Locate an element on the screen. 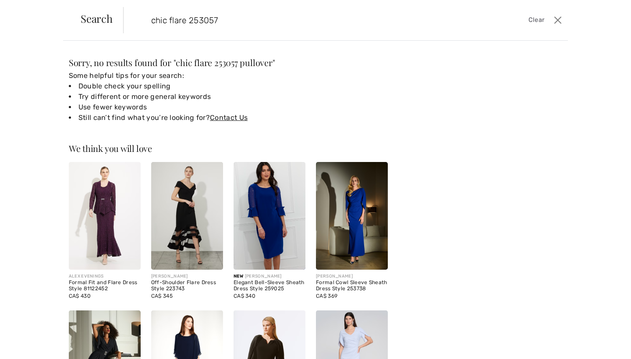  span: We think you will love is located at coordinates (110, 148).